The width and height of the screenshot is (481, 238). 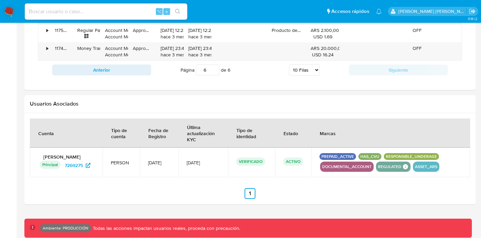 I want to click on h2: Usuarios Asociados, so click(x=250, y=104).